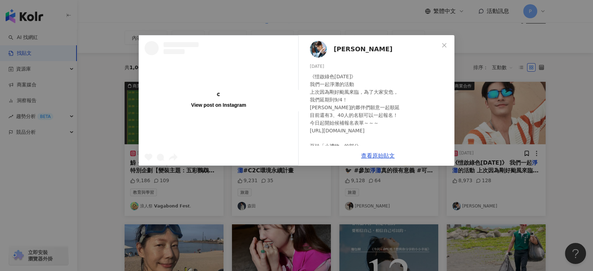 This screenshot has width=593, height=271. What do you see at coordinates (378, 155) in the screenshot?
I see `a: 查看原始貼文` at bounding box center [378, 155].